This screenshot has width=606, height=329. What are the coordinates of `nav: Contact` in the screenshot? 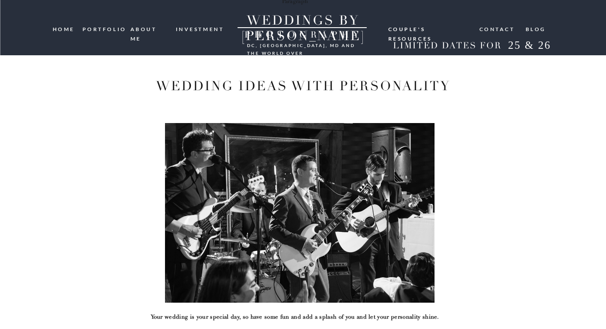 It's located at (498, 29).